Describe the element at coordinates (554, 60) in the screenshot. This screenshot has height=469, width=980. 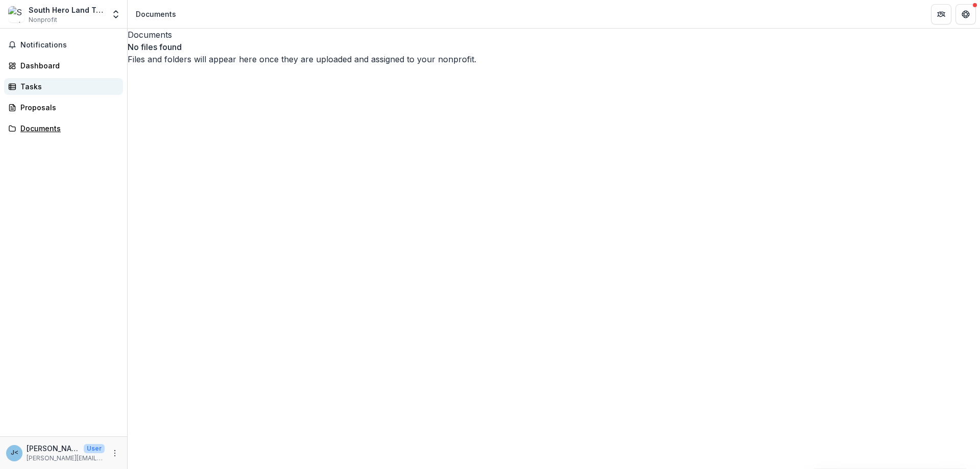
I see `p: Files and folders will appear here once they are uploaded and assigned to your nonprofit.` at that location.